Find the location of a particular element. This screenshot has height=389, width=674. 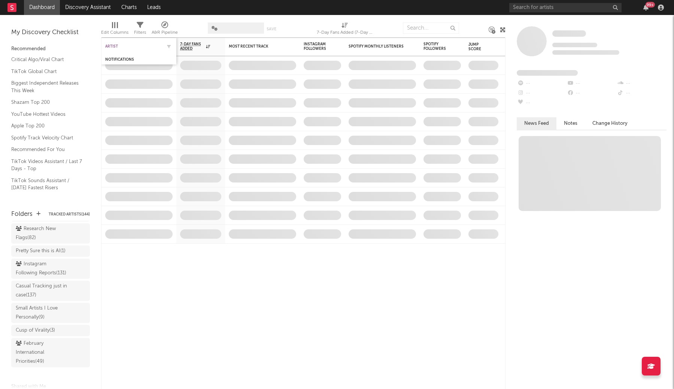

span: Fans Added by Platform is located at coordinates (547, 73).